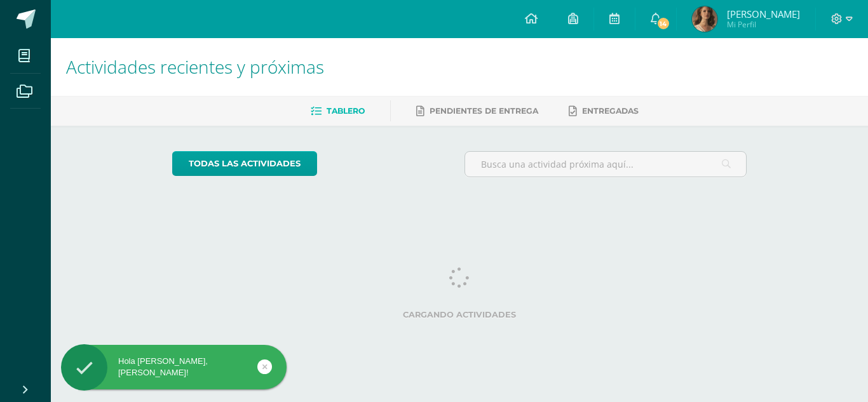 This screenshot has height=402, width=868. What do you see at coordinates (484, 110) in the screenshot?
I see `span: Pendientes de entrega` at bounding box center [484, 110].